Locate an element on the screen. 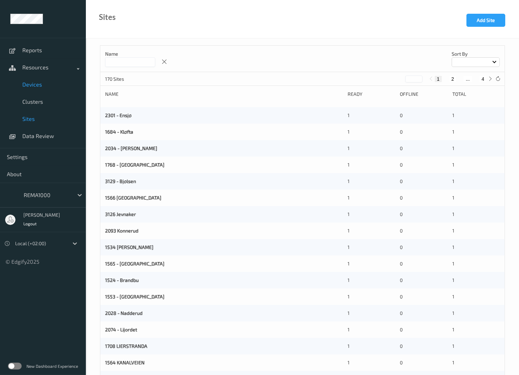 The width and height of the screenshot is (519, 375). div: Name is located at coordinates (224, 94).